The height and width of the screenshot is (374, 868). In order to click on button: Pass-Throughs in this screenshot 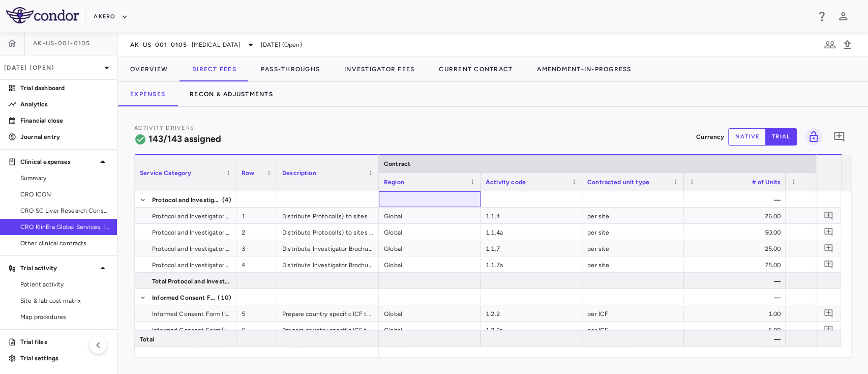, I will do `click(291, 69)`.